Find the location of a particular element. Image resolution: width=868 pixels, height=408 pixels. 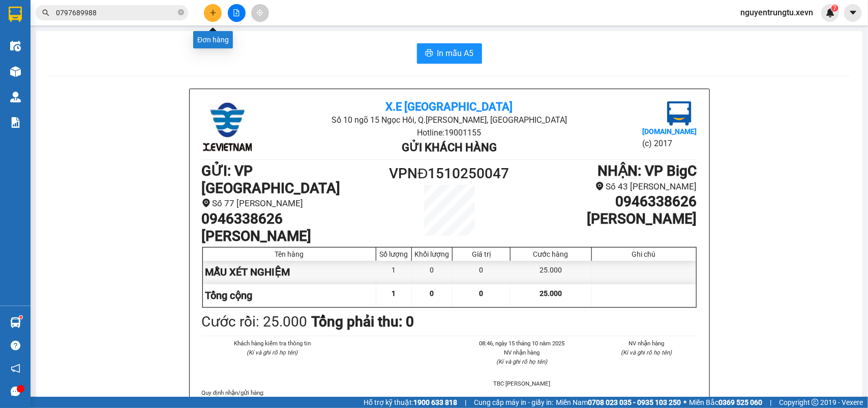

span: Miền Bắc is located at coordinates (726, 402).